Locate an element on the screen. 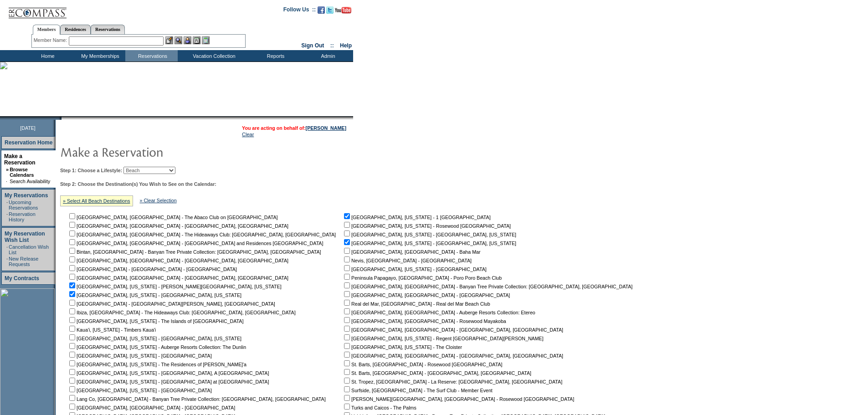 The height and width of the screenshot is (415, 868). img: Reservations is located at coordinates (196, 40).